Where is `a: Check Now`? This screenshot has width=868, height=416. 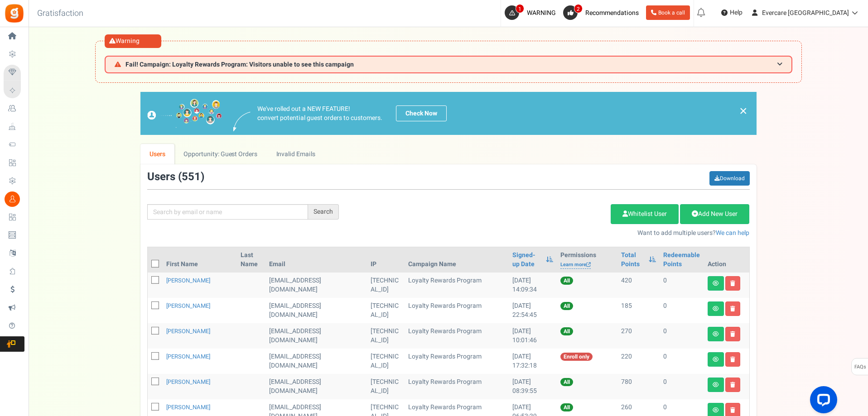 a: Check Now is located at coordinates (421, 113).